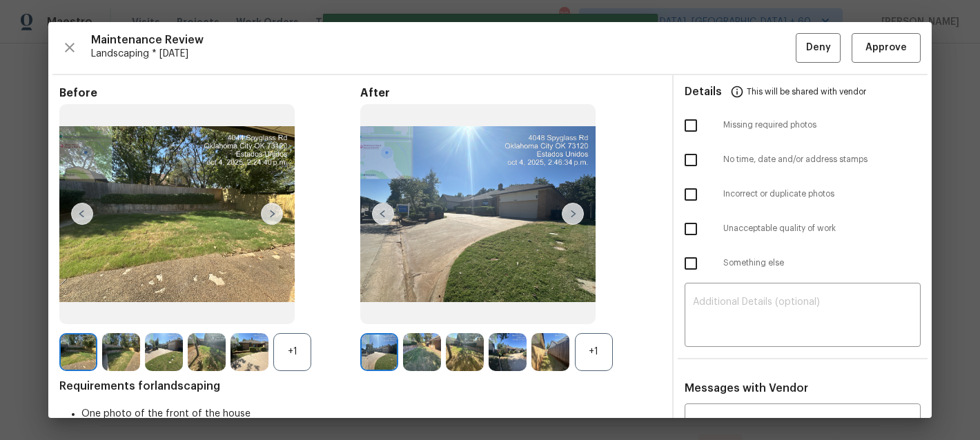  I want to click on span: Details, so click(703, 92).